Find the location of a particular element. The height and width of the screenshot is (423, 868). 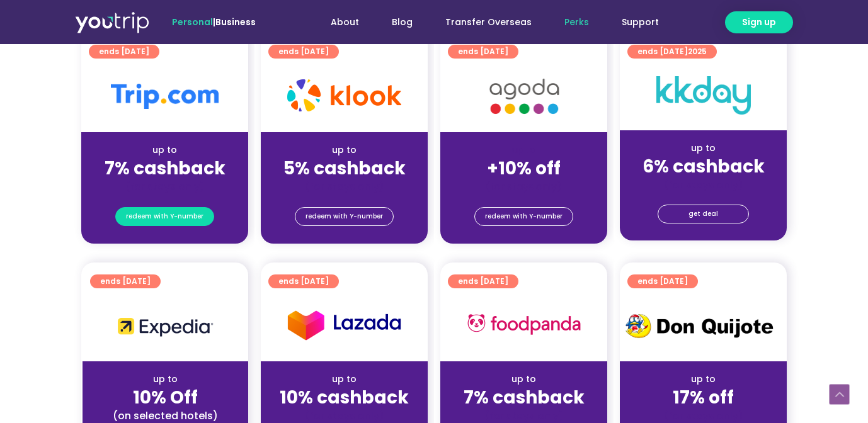

a: Business is located at coordinates (235, 22).